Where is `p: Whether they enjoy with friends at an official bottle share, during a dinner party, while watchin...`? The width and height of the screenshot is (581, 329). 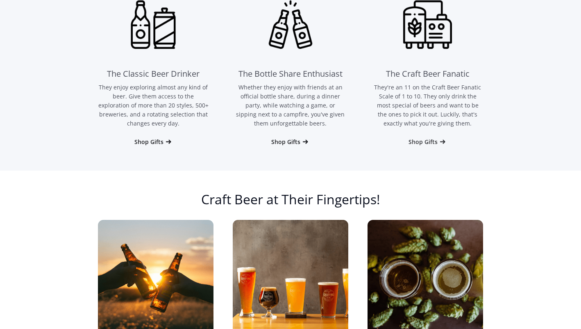
p: Whether they enjoy with friends at an official bottle share, during a dinner party, while watchin... is located at coordinates (291, 105).